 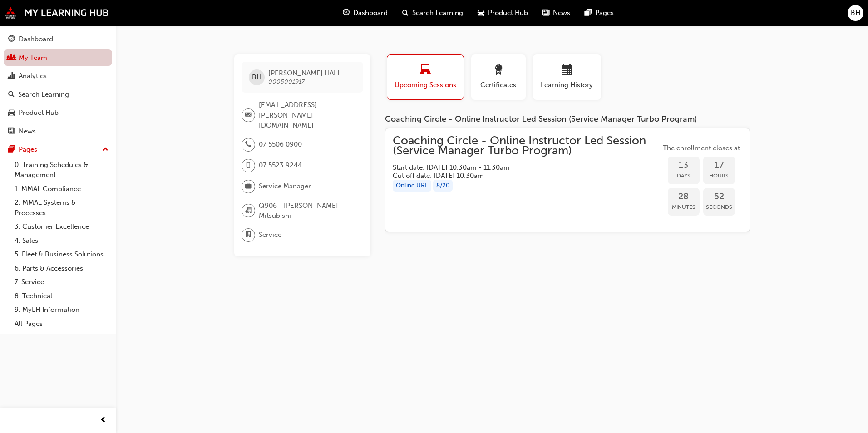 I want to click on div: News, so click(x=27, y=131).